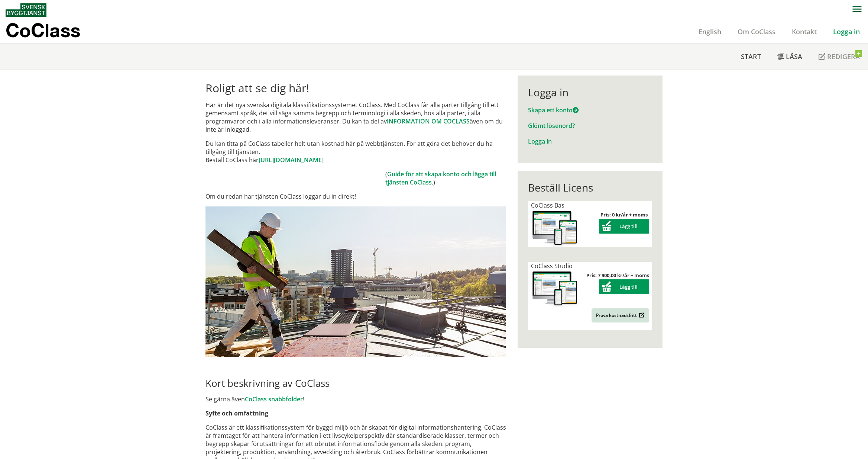 The height and width of the screenshot is (459, 868). What do you see at coordinates (43, 30) in the screenshot?
I see `p: CoClass` at bounding box center [43, 30].